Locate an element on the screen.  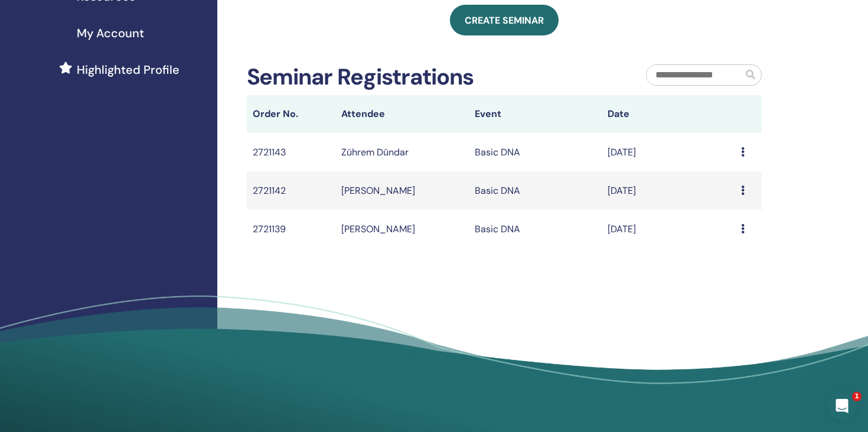
th: Order No. is located at coordinates (291, 114).